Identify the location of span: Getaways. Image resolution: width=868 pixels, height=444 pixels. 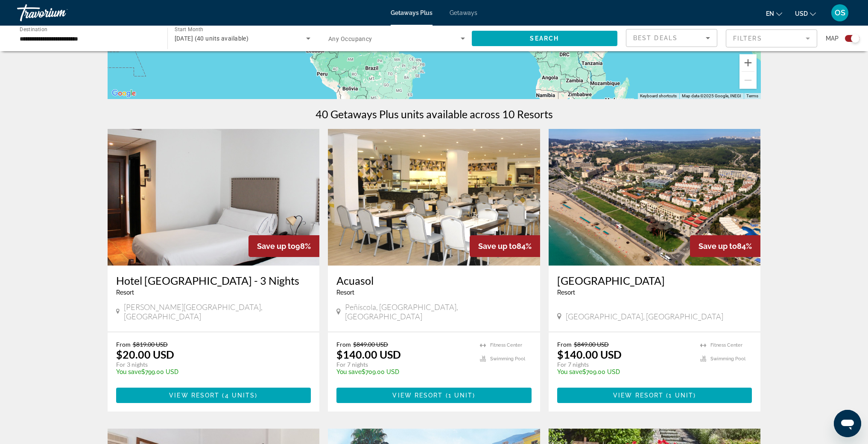
(464, 13).